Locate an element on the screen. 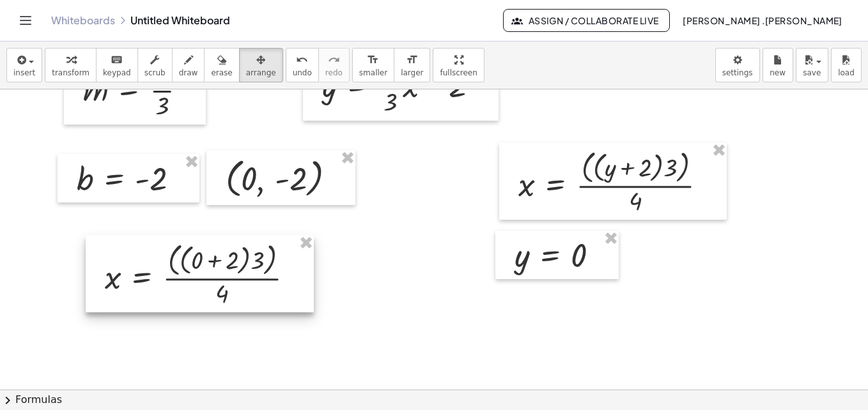 This screenshot has width=868, height=410. span: smaller is located at coordinates (373, 73).